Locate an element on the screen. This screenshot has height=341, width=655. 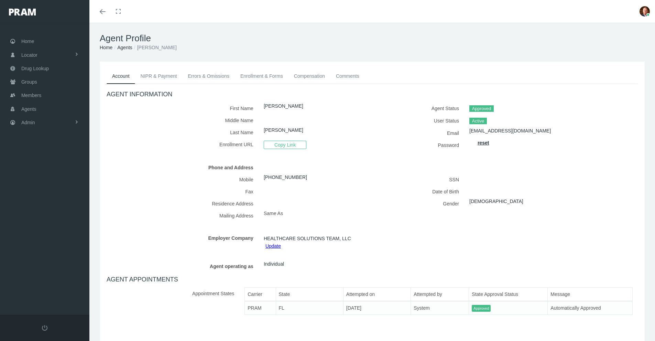
th: Message is located at coordinates (590, 294).